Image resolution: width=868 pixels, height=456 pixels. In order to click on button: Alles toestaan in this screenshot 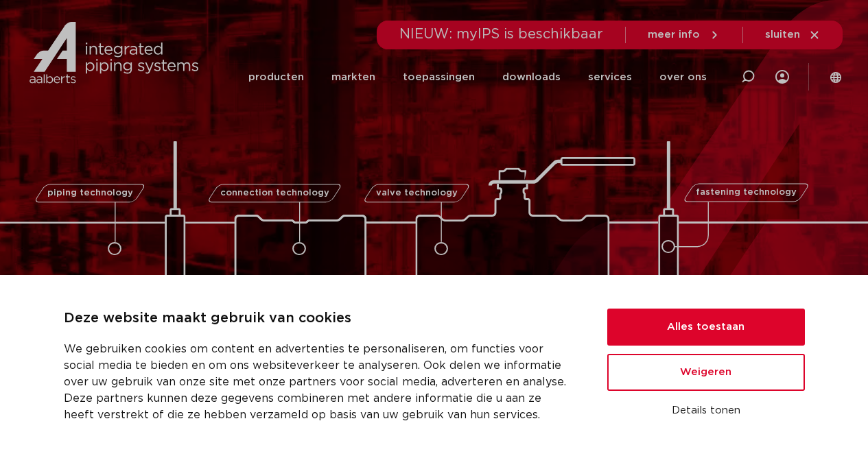, I will do `click(707, 327)`.